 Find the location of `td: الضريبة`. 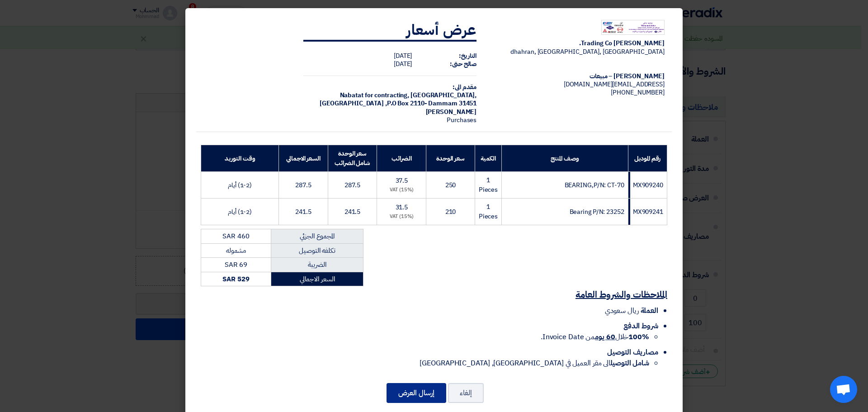

td: الضريبة is located at coordinates (317, 265).